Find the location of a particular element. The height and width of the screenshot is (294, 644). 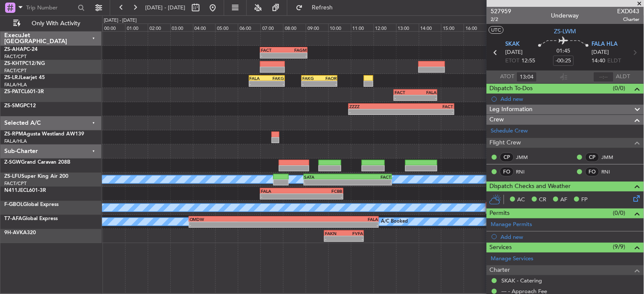

span: Z-SGW is located at coordinates (12, 162).